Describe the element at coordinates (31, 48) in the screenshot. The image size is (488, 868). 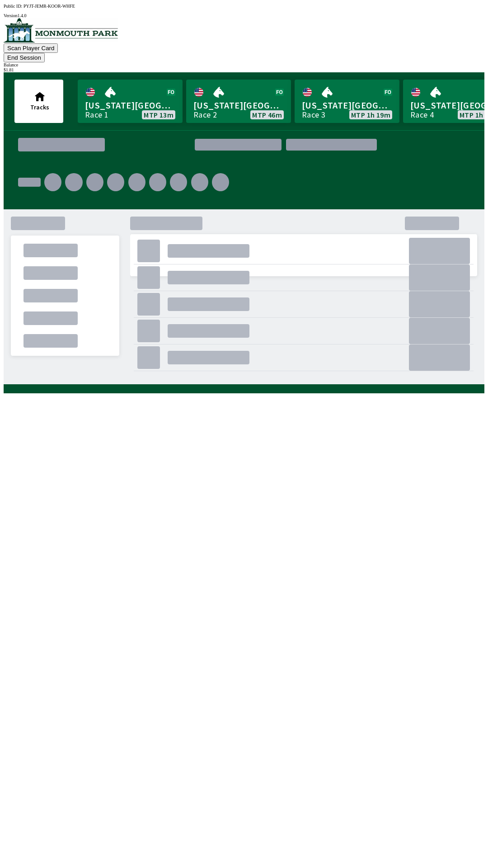
I see `button: Scan Player Card` at that location.